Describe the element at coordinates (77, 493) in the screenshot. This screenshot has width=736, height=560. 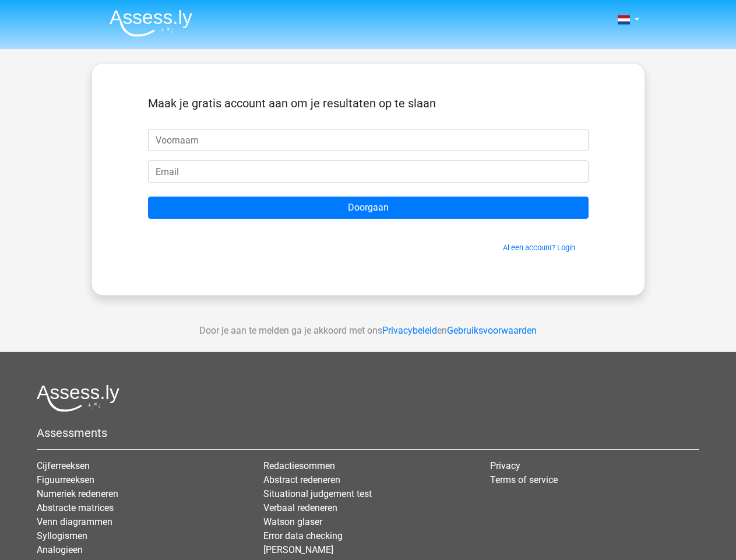
I see `a: Numeriek redeneren` at that location.